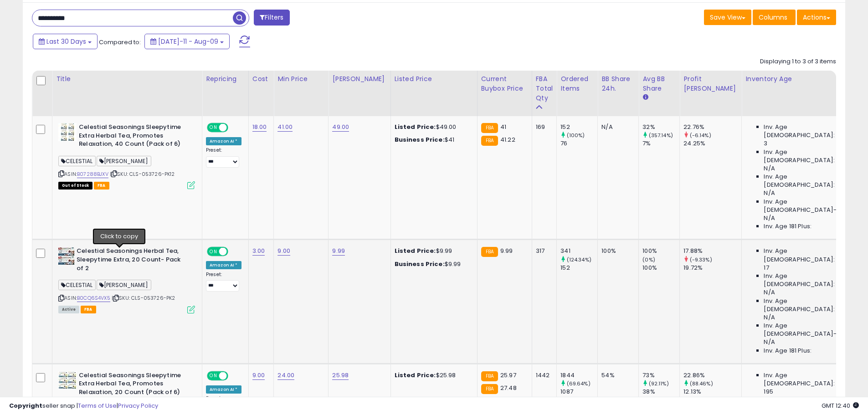  Describe the element at coordinates (701, 383) in the screenshot. I see `small: (88.46%)` at that location.